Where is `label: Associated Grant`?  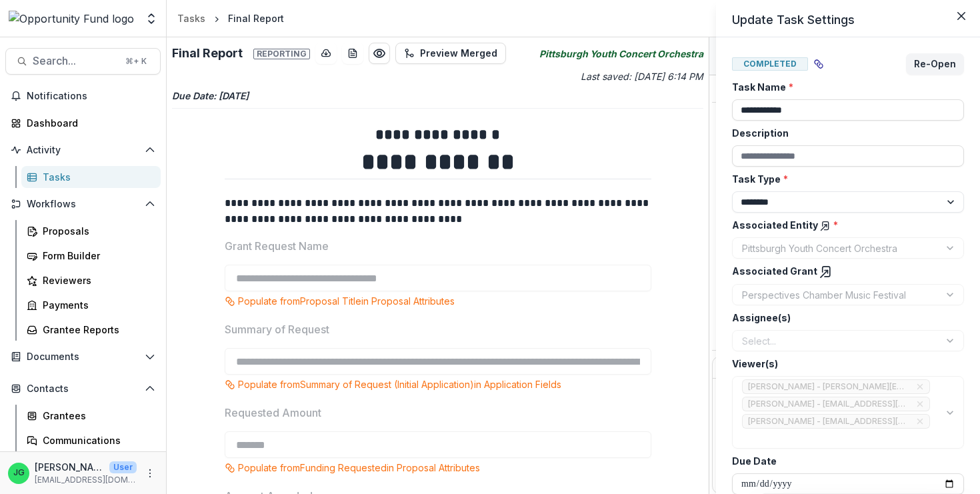
label: Associated Grant is located at coordinates (844, 272).